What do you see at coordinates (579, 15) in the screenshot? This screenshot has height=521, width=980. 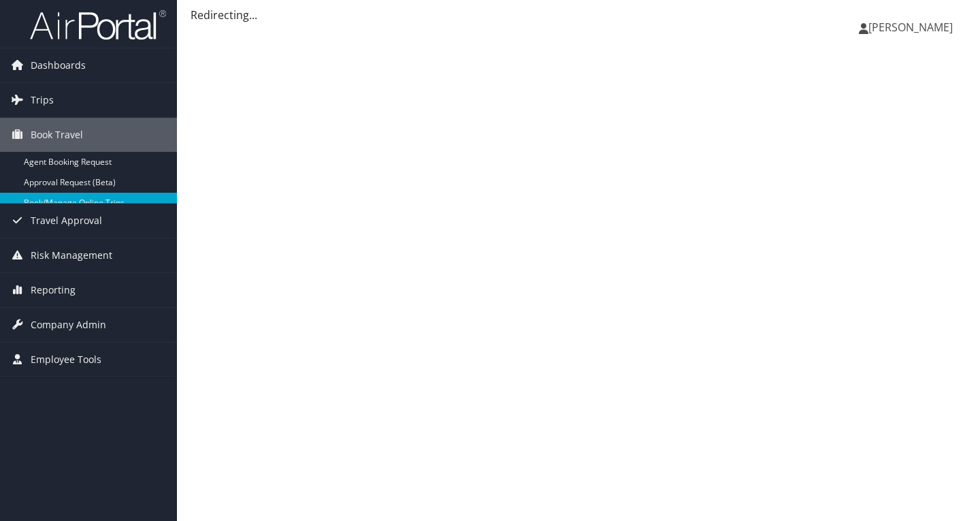 I see `div: Redirecting...` at bounding box center [579, 15].